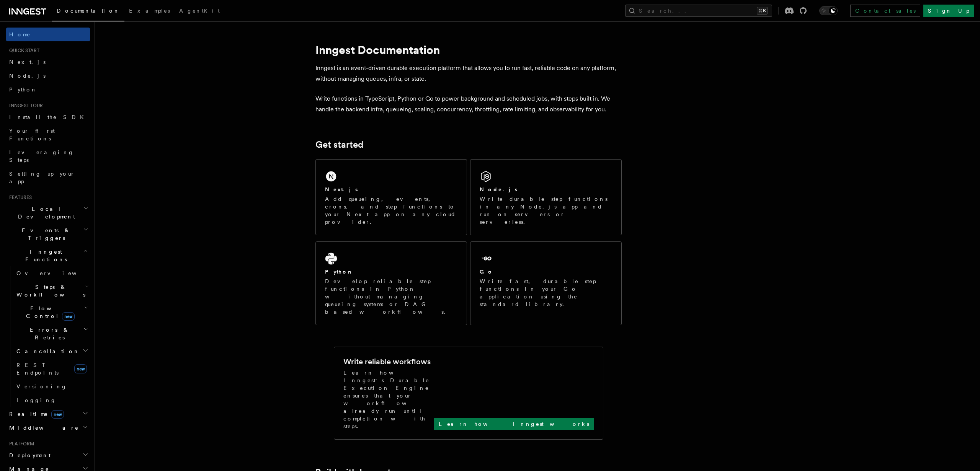  What do you see at coordinates (199, 11) in the screenshot?
I see `a: AgentKit` at bounding box center [199, 11].